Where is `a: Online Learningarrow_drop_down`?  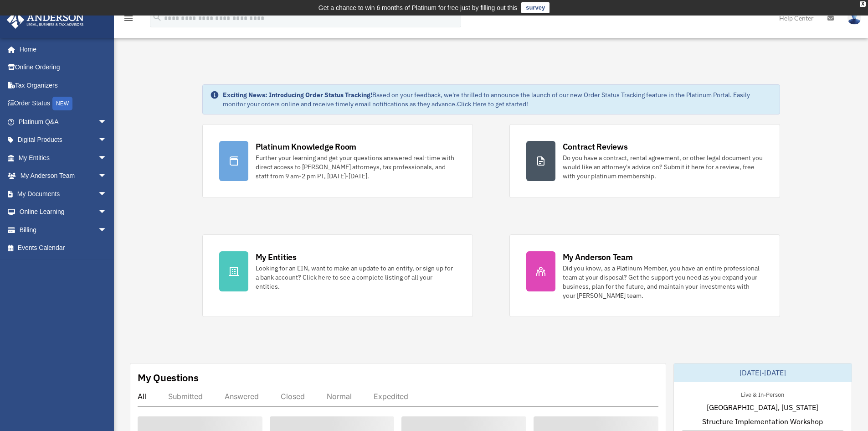 a: Online Learningarrow_drop_down is located at coordinates (64, 212).